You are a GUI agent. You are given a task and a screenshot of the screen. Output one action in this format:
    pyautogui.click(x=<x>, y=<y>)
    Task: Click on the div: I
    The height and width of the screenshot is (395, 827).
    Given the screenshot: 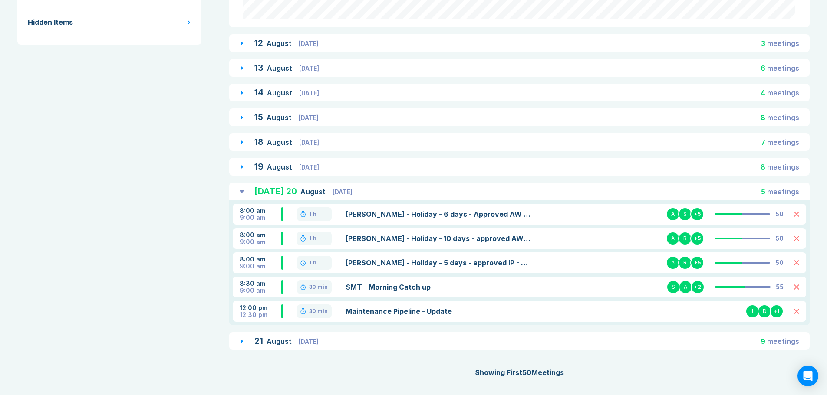 What is the action you would take?
    pyautogui.click(x=752, y=312)
    